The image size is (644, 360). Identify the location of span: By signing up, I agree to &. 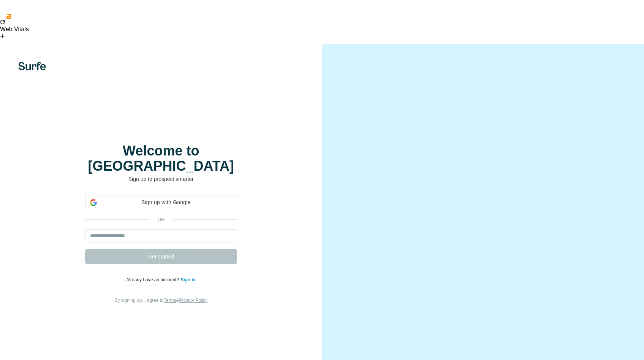
(161, 300).